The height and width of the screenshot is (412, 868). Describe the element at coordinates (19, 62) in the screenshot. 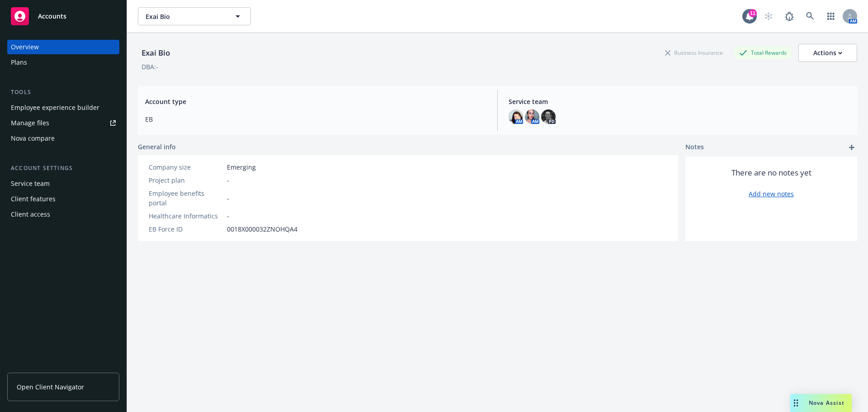

I see `div: Plans` at that location.